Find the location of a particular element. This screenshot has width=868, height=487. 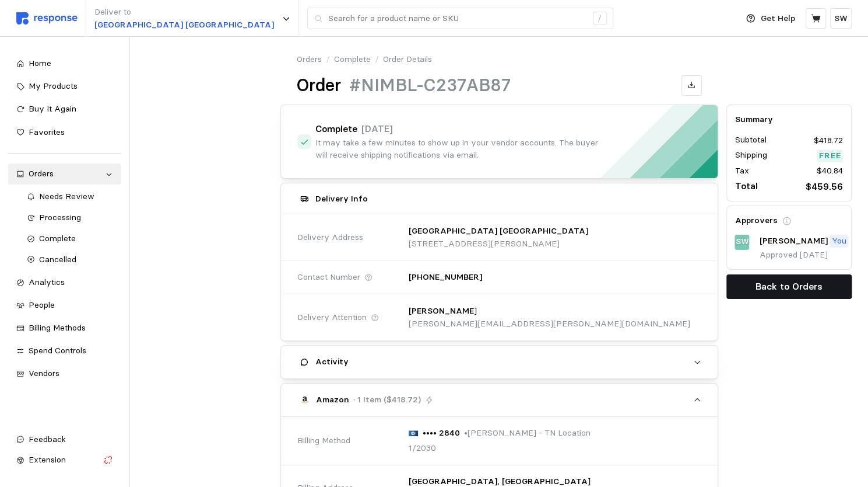

p: You is located at coordinates (839, 242).